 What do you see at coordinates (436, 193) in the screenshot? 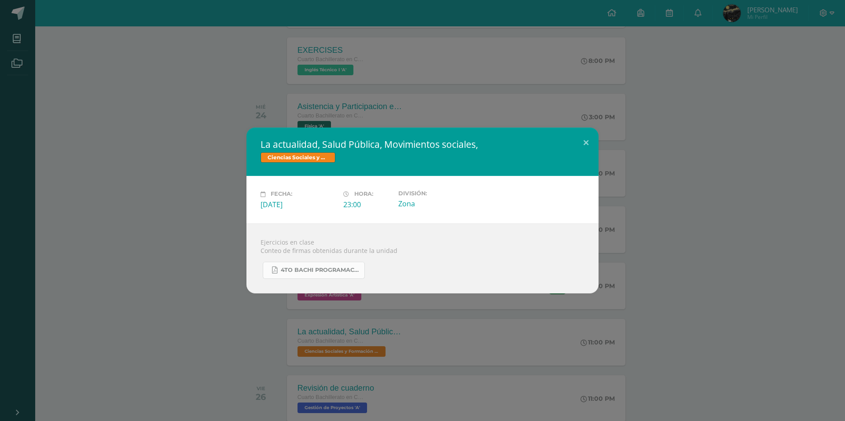
I see `label: División:` at bounding box center [436, 193].